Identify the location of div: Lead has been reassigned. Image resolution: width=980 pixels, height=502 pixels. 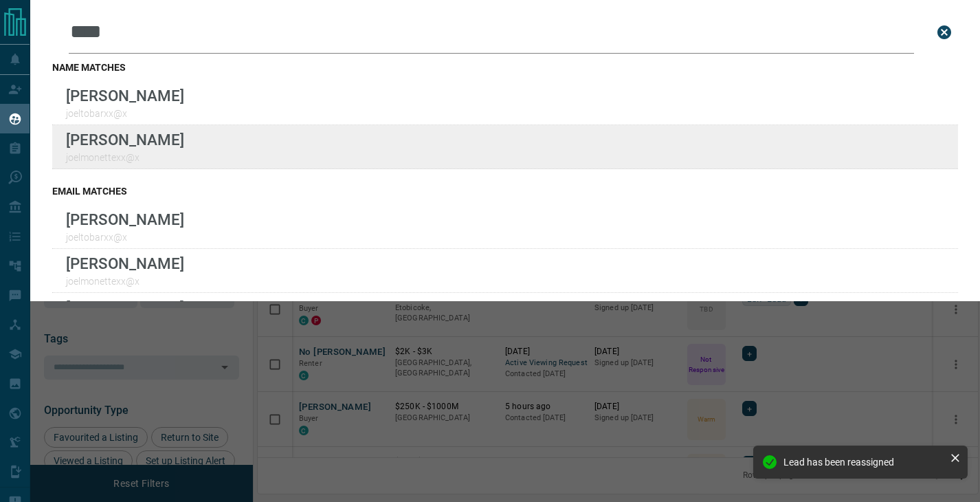
(864, 462).